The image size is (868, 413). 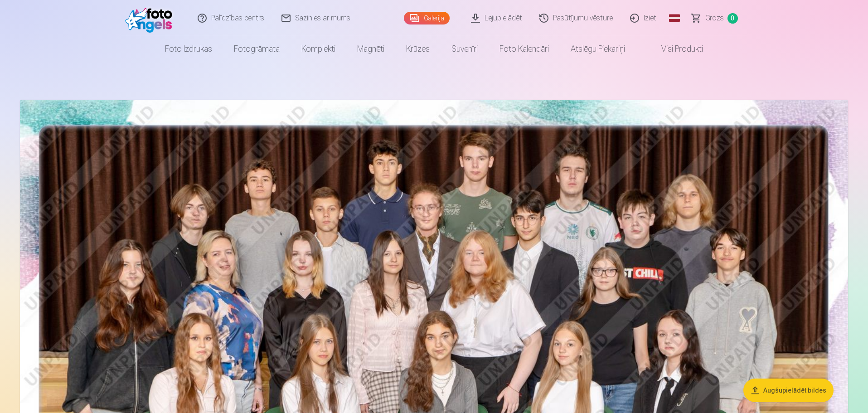 I want to click on a: Suvenīri, so click(x=464, y=49).